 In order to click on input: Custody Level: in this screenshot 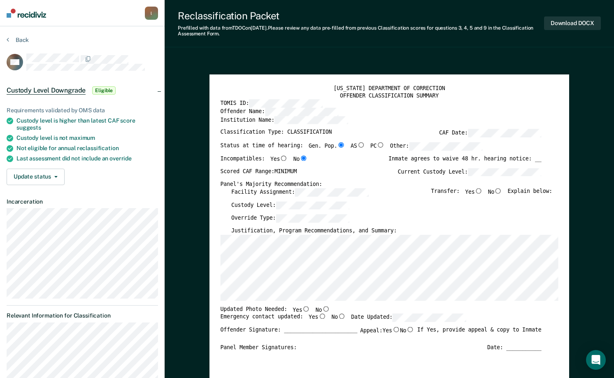, I will do `click(312, 205)`.